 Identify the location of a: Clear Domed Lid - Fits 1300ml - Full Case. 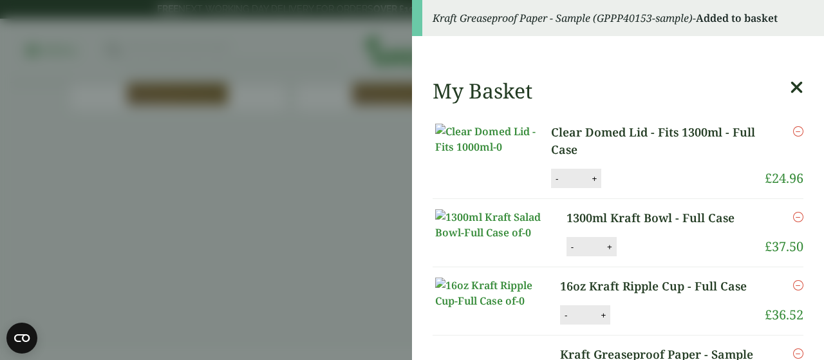
(658, 141).